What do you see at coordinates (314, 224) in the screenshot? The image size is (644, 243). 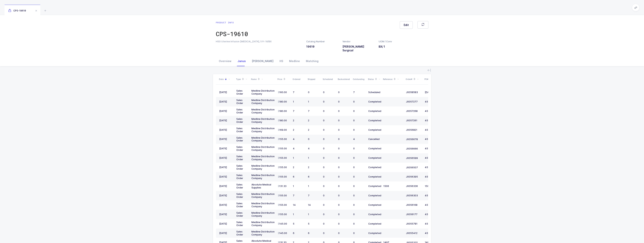 I see `div: 5` at bounding box center [314, 224].